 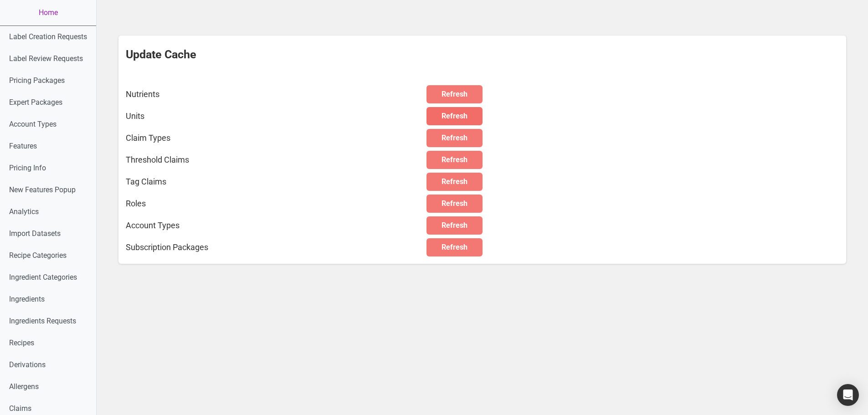 What do you see at coordinates (136, 204) in the screenshot?
I see `div: Roles` at bounding box center [136, 204].